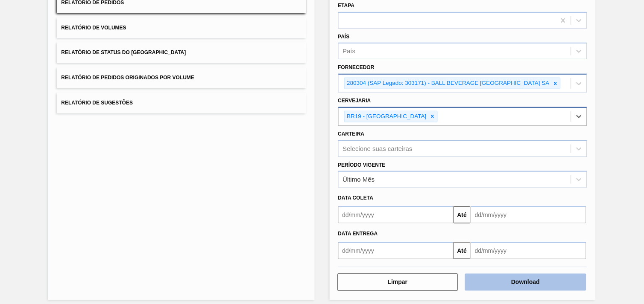  What do you see at coordinates (526, 282) in the screenshot?
I see `button: Download` at bounding box center [526, 282].